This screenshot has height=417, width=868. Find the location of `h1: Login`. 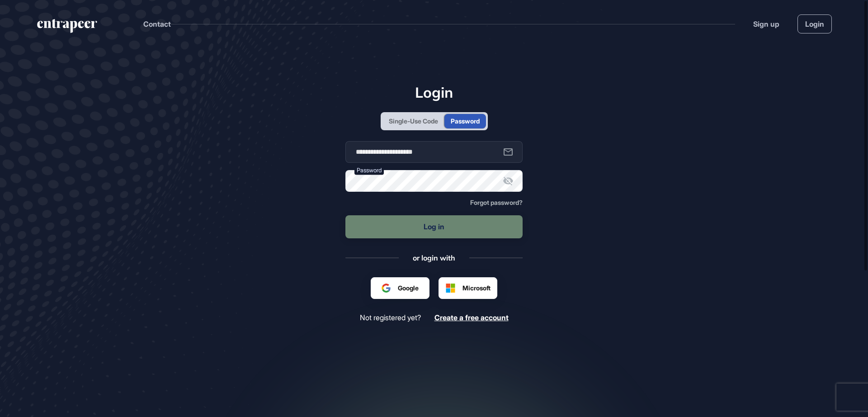

h1: Login is located at coordinates (434, 92).